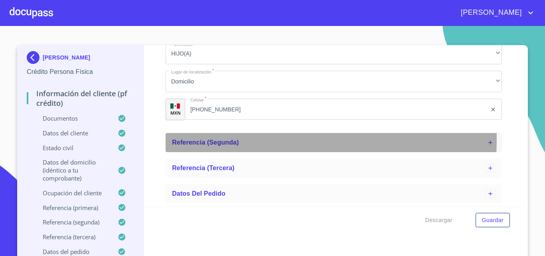  What do you see at coordinates (72, 251) in the screenshot?
I see `p: Datos del pedido` at bounding box center [72, 251].